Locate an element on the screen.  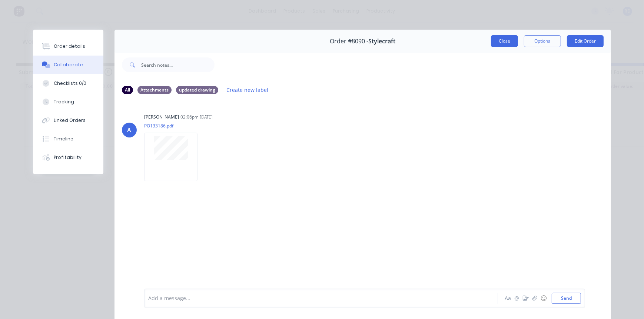
span: Stylecraft is located at coordinates (382, 41).